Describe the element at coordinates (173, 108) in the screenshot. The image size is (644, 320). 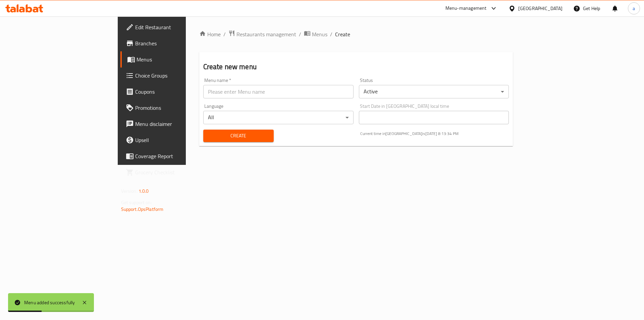
I see `a: Promotions` at that location.